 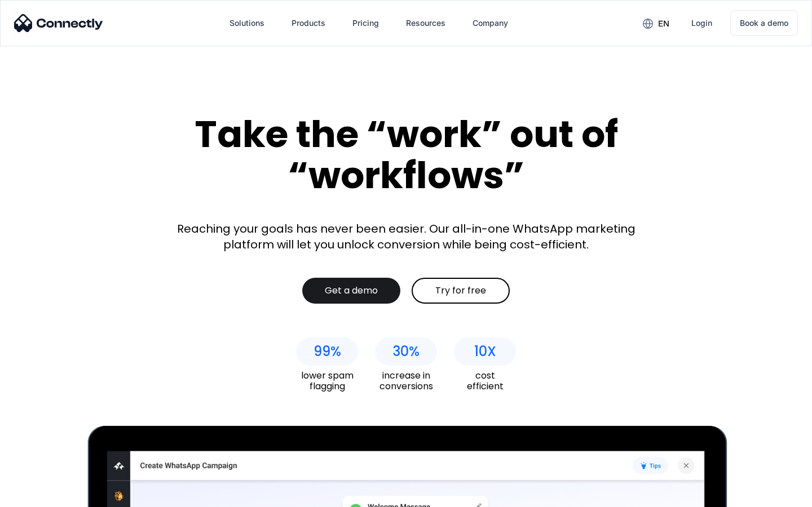 I want to click on div: Pricing, so click(x=365, y=23).